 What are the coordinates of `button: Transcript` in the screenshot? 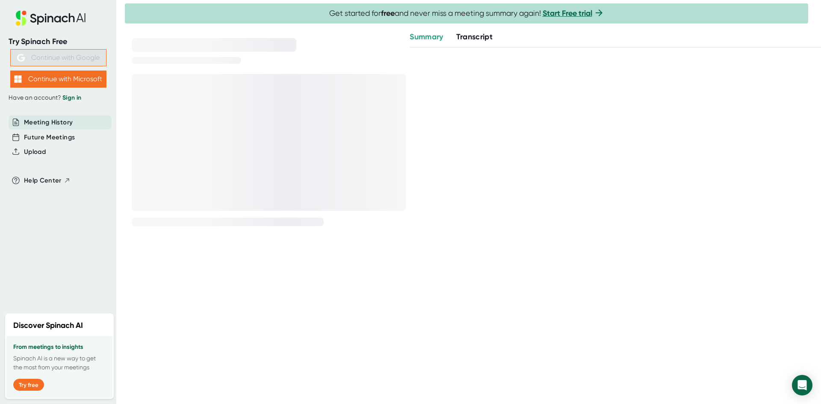 It's located at (474, 37).